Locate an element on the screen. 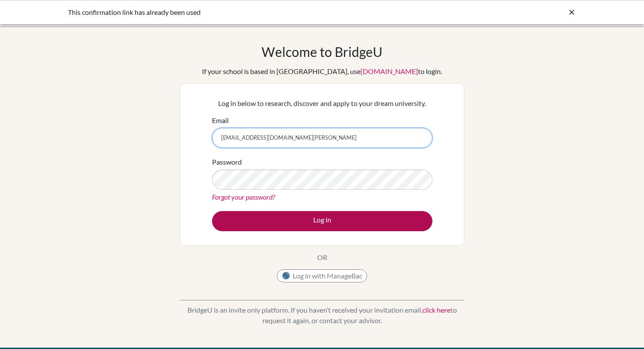 The width and height of the screenshot is (644, 349). button: Log in is located at coordinates (322, 221).